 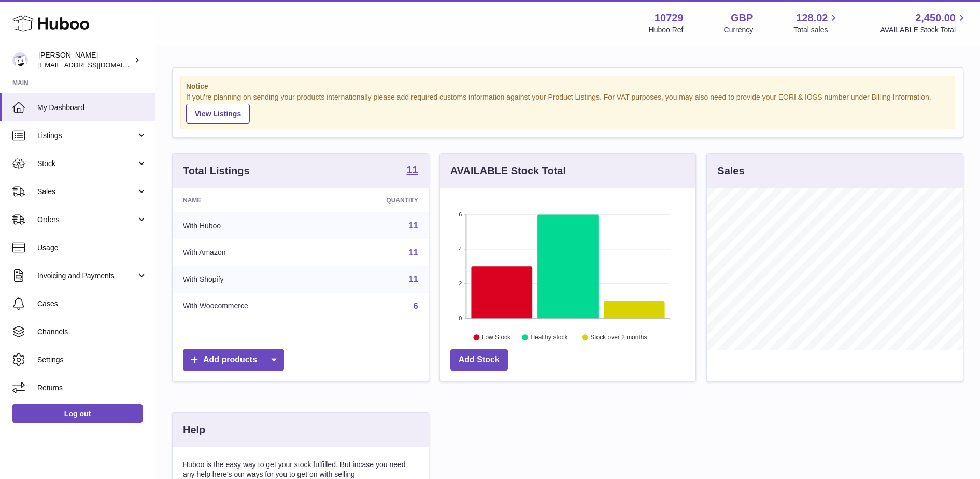 I want to click on span: Channels, so click(x=93, y=331).